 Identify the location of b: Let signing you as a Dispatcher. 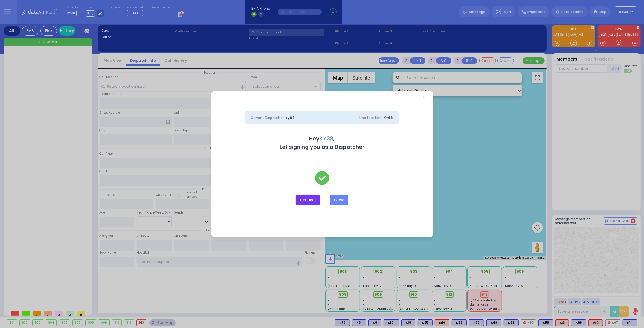
(322, 147).